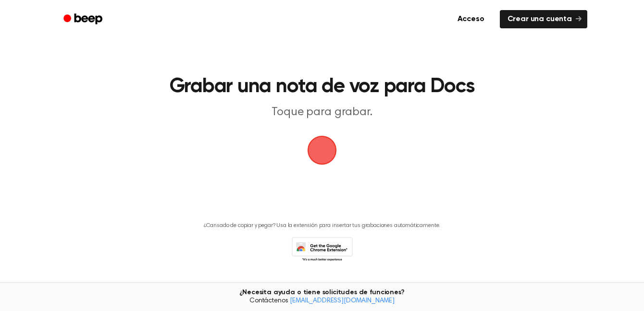 The image size is (644, 311). I want to click on font: ¿Cansado de copiar y pegar? Usa la extensión para insertar tus grabaciones automáticamente., so click(322, 225).